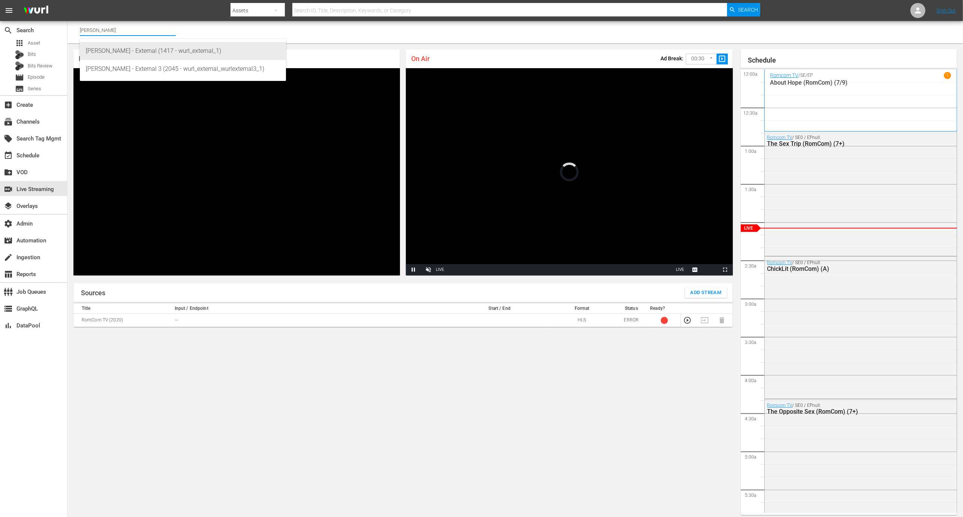 The width and height of the screenshot is (963, 517). I want to click on span: menu, so click(9, 10).